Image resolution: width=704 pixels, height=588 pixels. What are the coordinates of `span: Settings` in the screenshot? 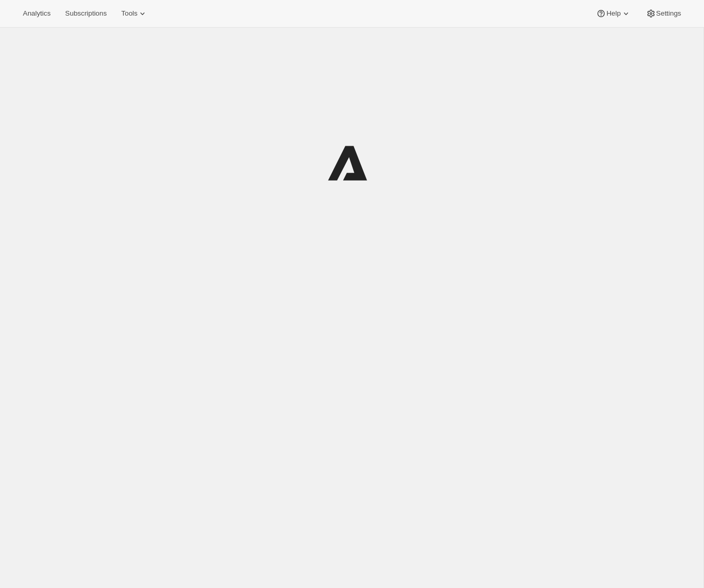 It's located at (668, 13).